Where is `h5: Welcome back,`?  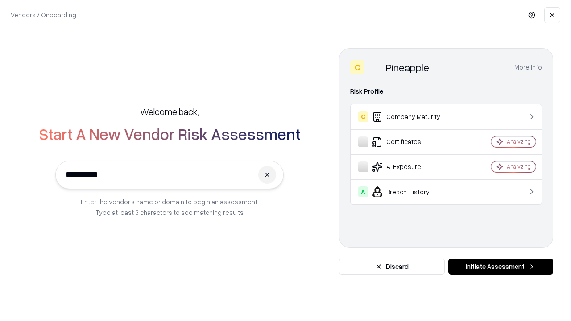
h5: Welcome back, is located at coordinates (170, 112).